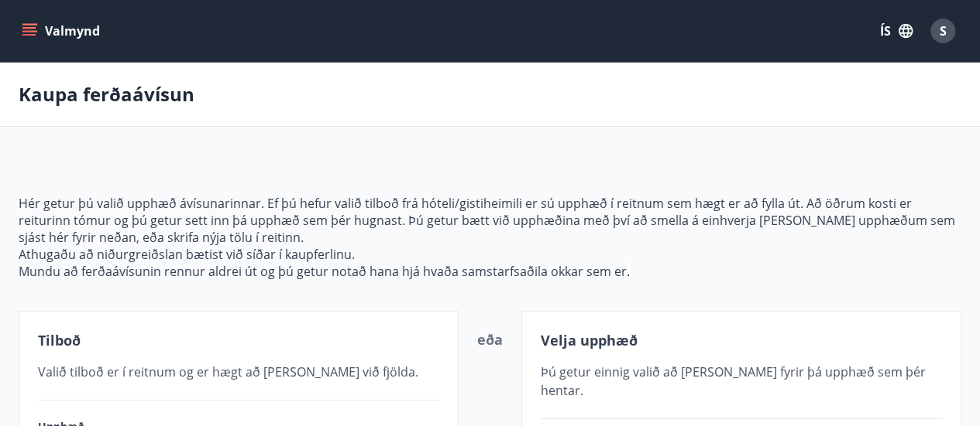 This screenshot has width=980, height=426. Describe the element at coordinates (489, 254) in the screenshot. I see `p: Athugaðu að niðurgreiðslan bætist við síðar í kaupferlinu.` at that location.